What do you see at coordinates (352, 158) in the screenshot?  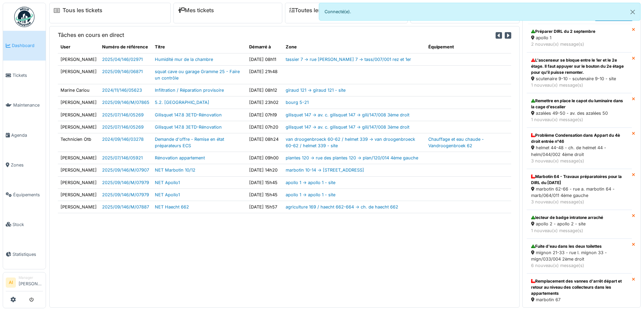 I see `a: plantes 120 -> rue des plantes 120 -> plan/120/014 4ème gauche` at bounding box center [352, 158].